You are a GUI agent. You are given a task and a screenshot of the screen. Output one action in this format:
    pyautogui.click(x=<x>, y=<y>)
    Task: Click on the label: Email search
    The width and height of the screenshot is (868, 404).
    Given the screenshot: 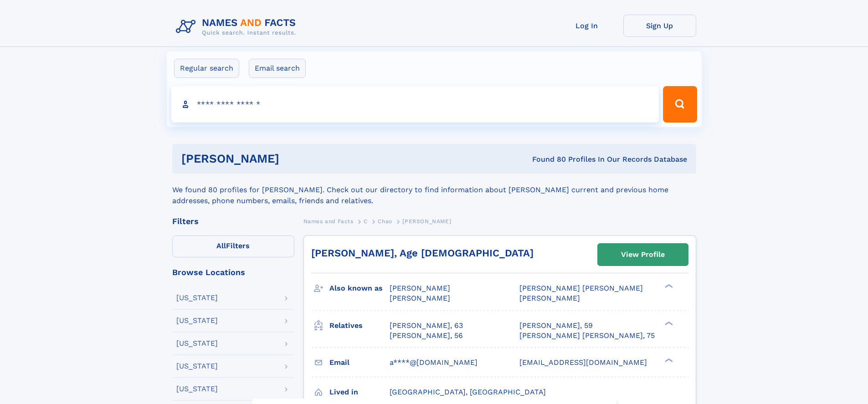 What is the action you would take?
    pyautogui.click(x=277, y=68)
    